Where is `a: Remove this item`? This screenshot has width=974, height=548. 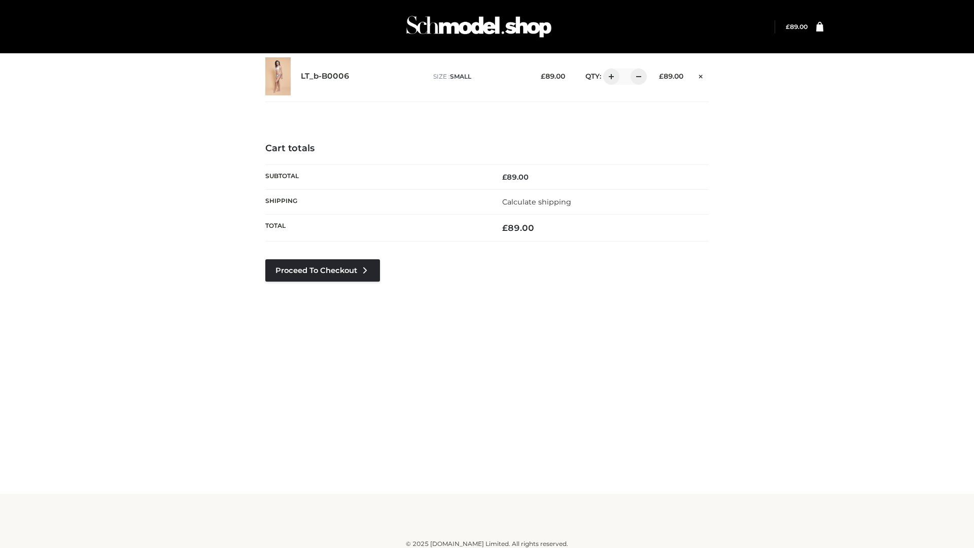
a: Remove this item is located at coordinates (701, 75).